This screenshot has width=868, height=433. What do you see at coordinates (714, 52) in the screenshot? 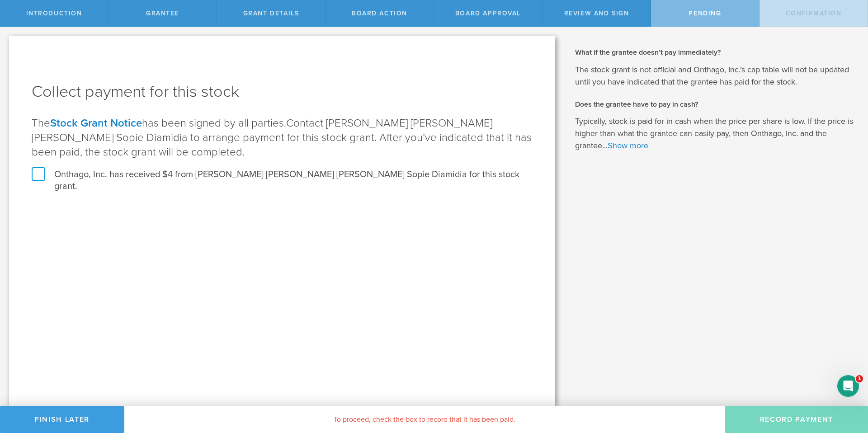
I see `h2: What if the grantee doesn’t pay immediately?` at bounding box center [714, 52].